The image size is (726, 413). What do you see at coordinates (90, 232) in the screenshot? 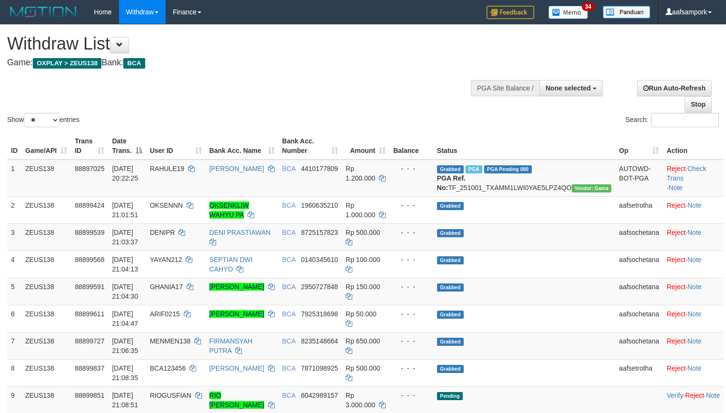
I see `span: 88899539` at bounding box center [90, 232].